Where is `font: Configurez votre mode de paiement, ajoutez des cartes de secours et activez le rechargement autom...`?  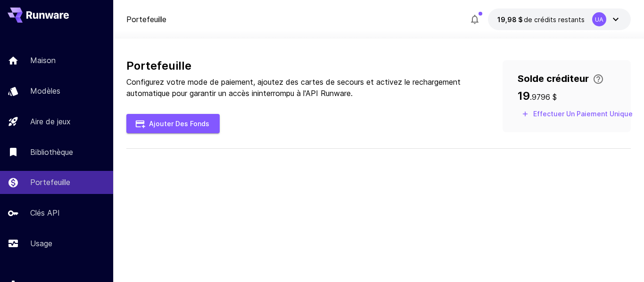 font: Configurez votre mode de paiement, ajoutez des cartes de secours et activez le rechargement autom... is located at coordinates (293, 87).